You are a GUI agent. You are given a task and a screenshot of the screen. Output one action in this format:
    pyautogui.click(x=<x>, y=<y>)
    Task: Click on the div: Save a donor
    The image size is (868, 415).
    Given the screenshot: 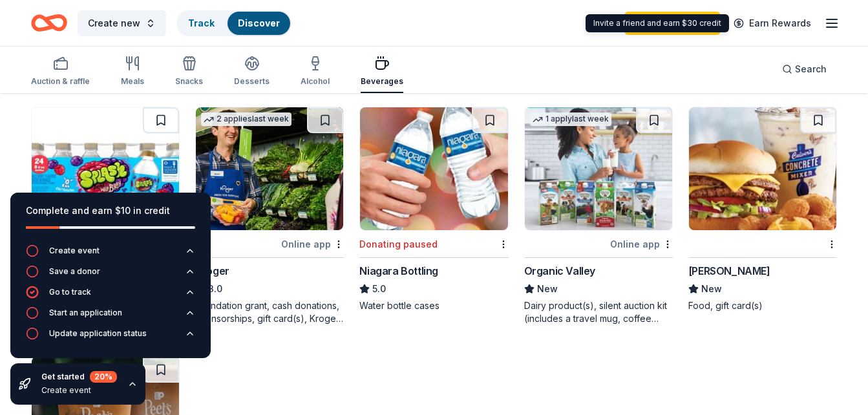 What is the action you would take?
    pyautogui.click(x=75, y=271)
    